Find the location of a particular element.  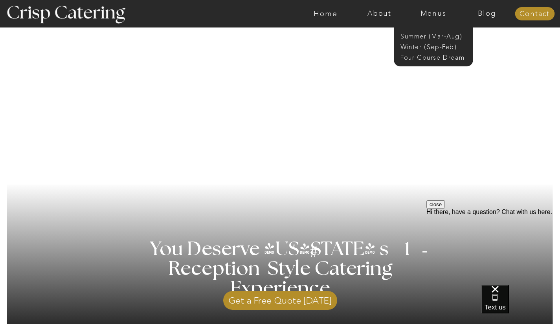

a: Summer (Mar-Aug) is located at coordinates (436, 35).